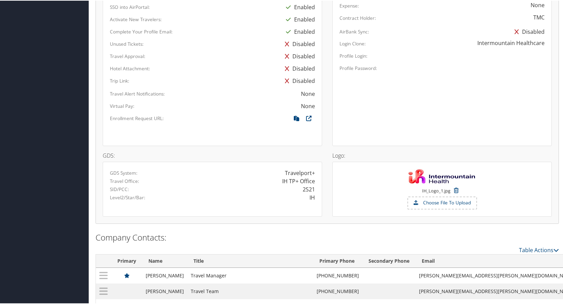 The height and width of the screenshot is (304, 563). I want to click on a: Table Actions, so click(539, 250).